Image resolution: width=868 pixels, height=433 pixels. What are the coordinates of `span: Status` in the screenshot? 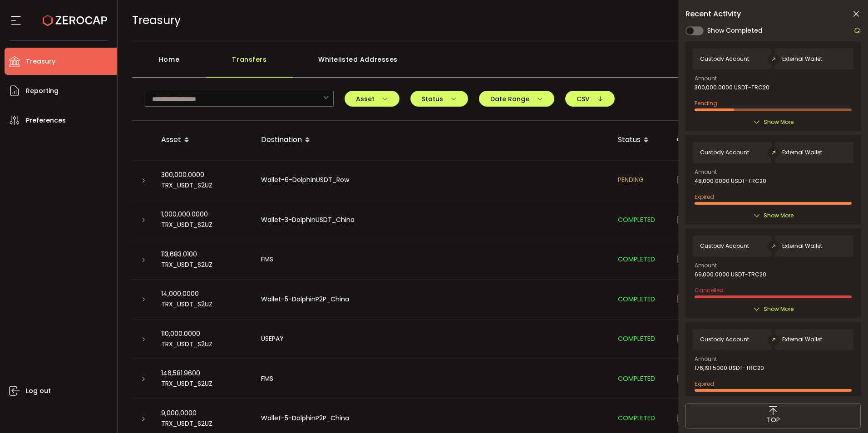 It's located at (439, 99).